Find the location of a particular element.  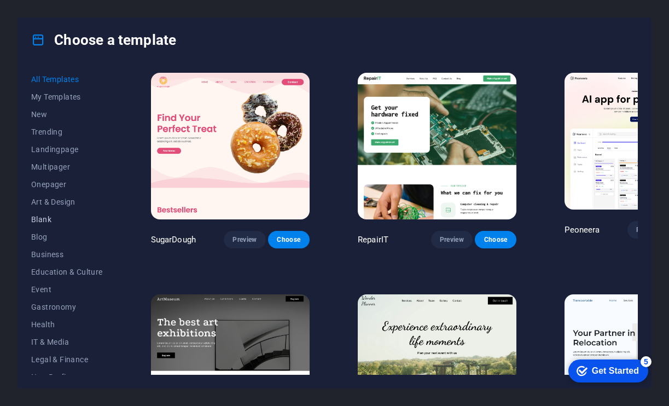

span: All Templates is located at coordinates (67, 79).